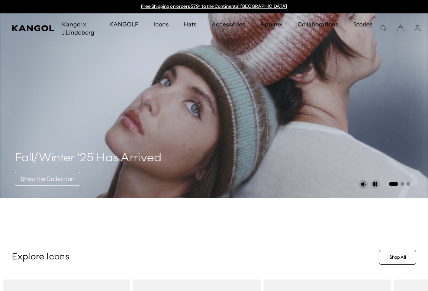 The height and width of the screenshot is (291, 428). I want to click on div: Announcement, so click(214, 7).